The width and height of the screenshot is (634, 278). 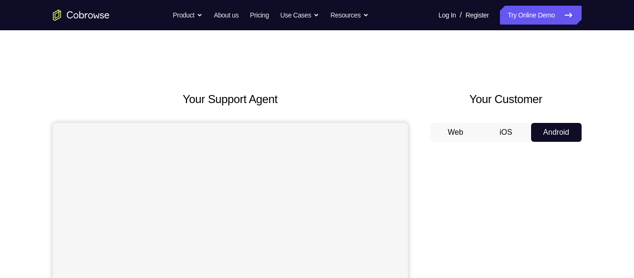 What do you see at coordinates (81, 15) in the screenshot?
I see `a: Go to the home page` at bounding box center [81, 15].